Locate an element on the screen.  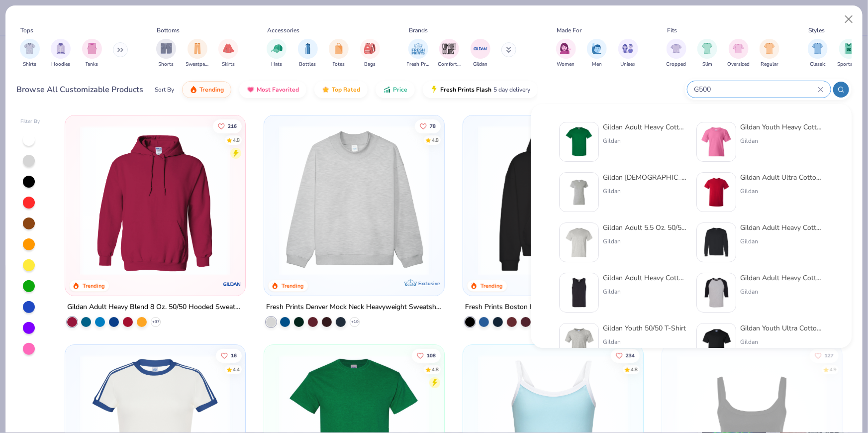
img: TopRated.gif is located at coordinates (325, 89).